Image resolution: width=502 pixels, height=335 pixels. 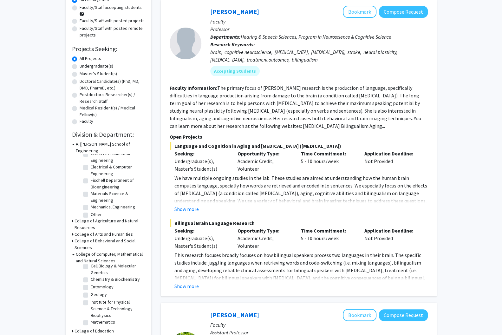 I want to click on h3: College of Arts and Humanities, so click(x=104, y=234).